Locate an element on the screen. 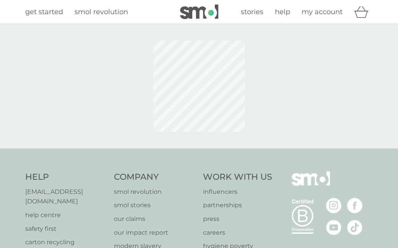 Image resolution: width=398 pixels, height=248 pixels. p: our impact report is located at coordinates (154, 233).